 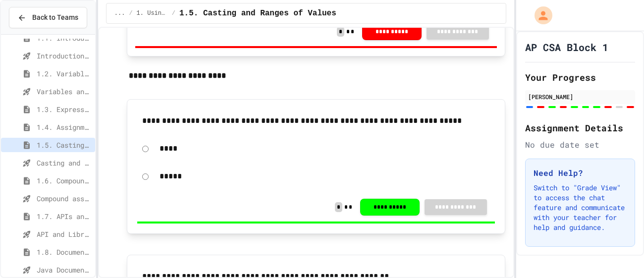 What do you see at coordinates (64, 109) in the screenshot?
I see `span: 1.3. Expressions and Output [New]` at bounding box center [64, 109].